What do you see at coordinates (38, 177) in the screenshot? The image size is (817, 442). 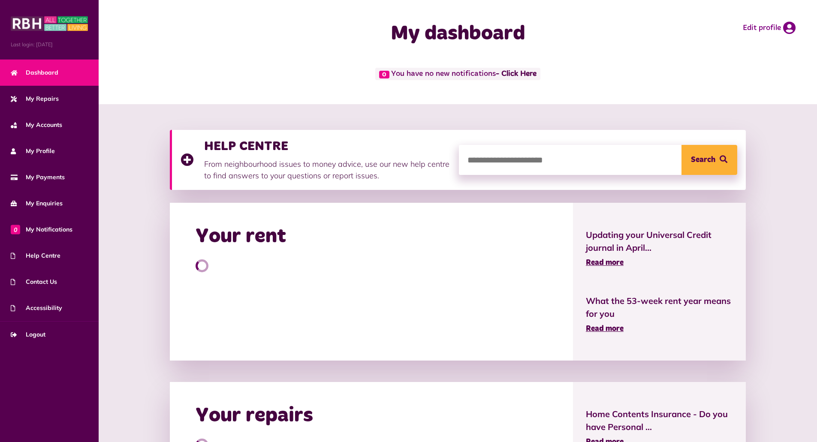 I see `span: My Payments` at bounding box center [38, 177].